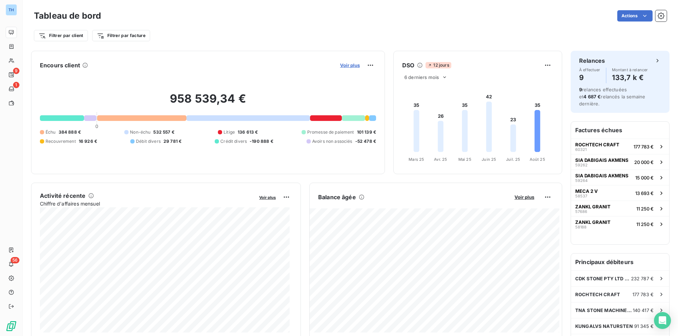  Describe the element at coordinates (513, 159) in the screenshot. I see `tspan: Juil. 25` at that location.